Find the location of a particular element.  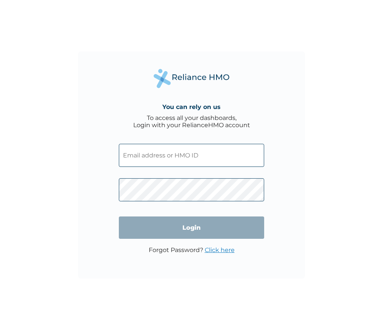

p: Forgot Password? is located at coordinates (192, 250).